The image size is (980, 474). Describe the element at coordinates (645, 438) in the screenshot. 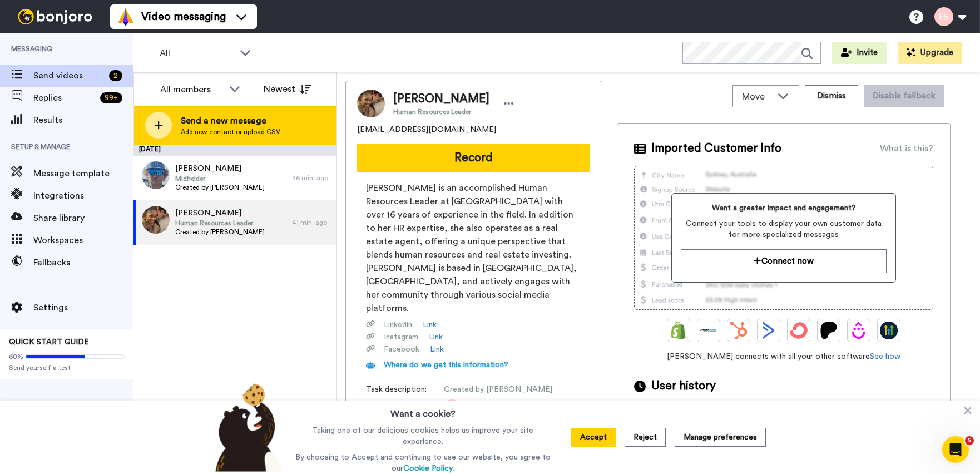

I see `button: Reject` at that location.